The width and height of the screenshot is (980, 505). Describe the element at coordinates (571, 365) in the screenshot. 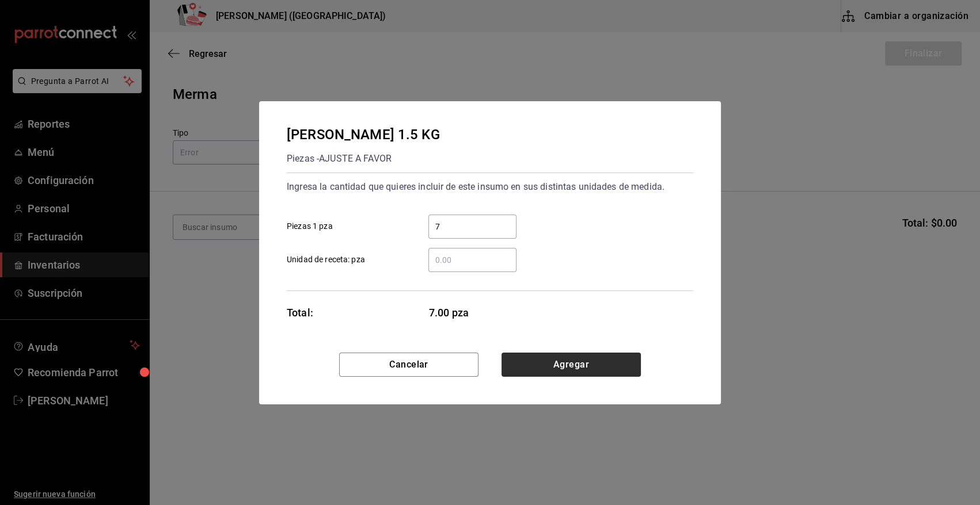

I see `button: Agregar` at that location.